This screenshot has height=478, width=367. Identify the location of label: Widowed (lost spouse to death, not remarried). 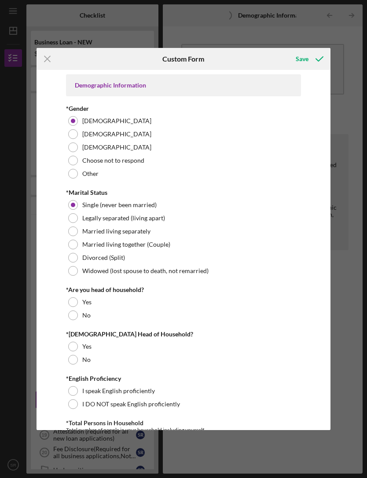
(145, 271).